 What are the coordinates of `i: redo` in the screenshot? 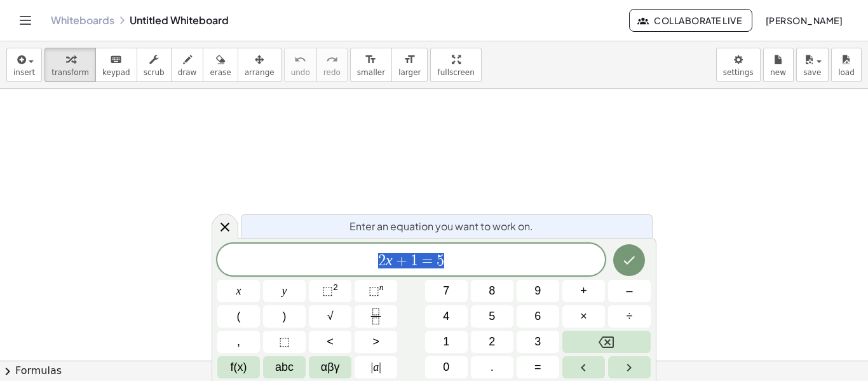 It's located at (332, 60).